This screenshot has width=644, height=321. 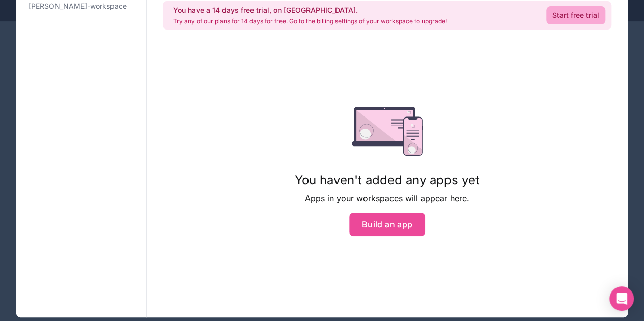 What do you see at coordinates (622, 299) in the screenshot?
I see `div: Open Intercom Messenger` at bounding box center [622, 299].